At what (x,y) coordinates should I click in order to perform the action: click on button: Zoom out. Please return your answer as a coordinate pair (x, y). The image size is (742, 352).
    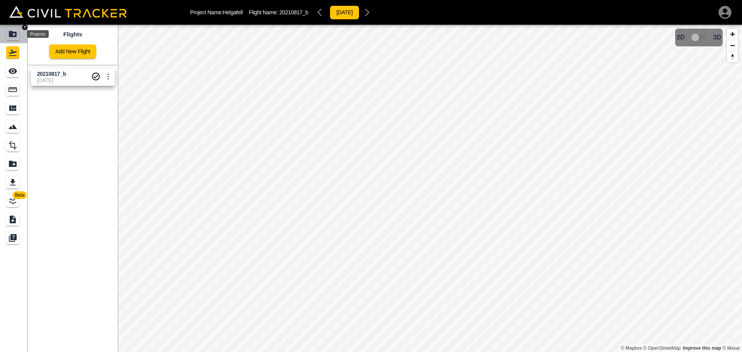
    Looking at the image, I should click on (733, 45).